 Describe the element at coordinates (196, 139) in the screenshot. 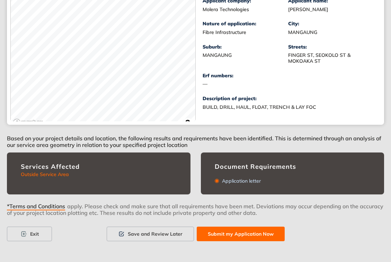

I see `div: Based on your project details and location, the following results and requirements have been iden...` at that location.